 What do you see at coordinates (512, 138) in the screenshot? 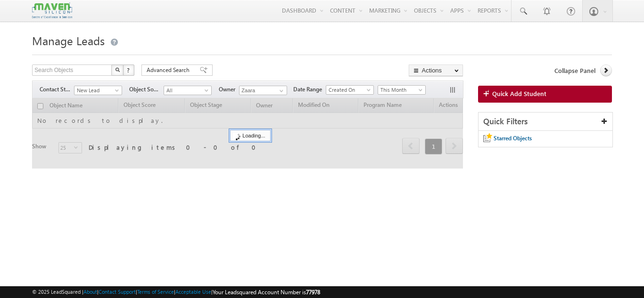
I see `span: Starred Objects` at bounding box center [512, 138].